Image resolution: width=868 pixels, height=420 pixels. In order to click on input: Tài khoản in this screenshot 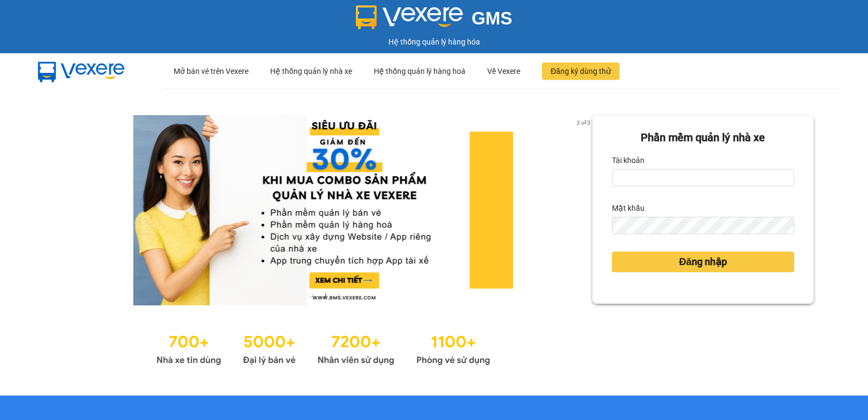, I will do `click(703, 178)`.